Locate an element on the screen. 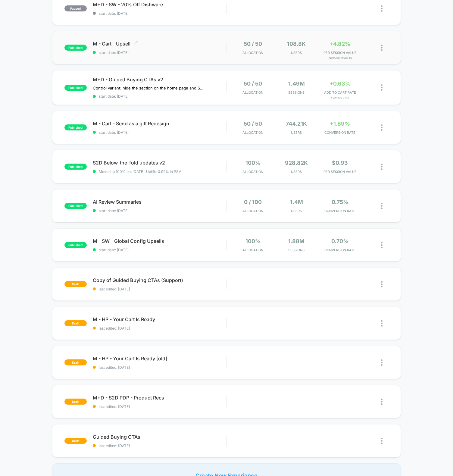 This screenshot has width=453, height=476. span: M - SW - Global Config Upsells is located at coordinates (159, 241).